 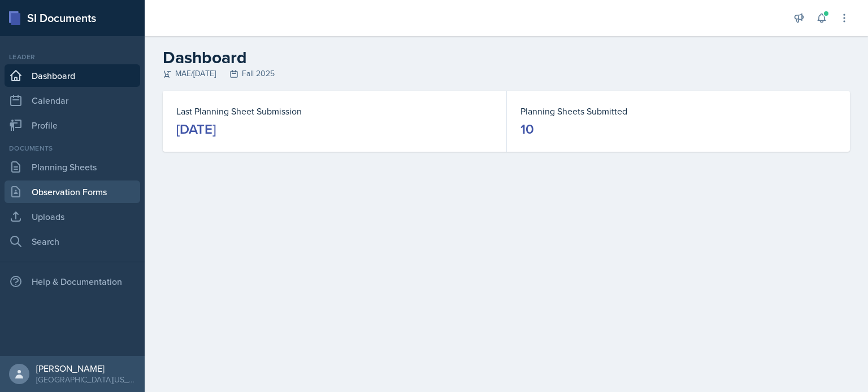 What do you see at coordinates (507, 57) in the screenshot?
I see `h2: Dashboard` at bounding box center [507, 57].